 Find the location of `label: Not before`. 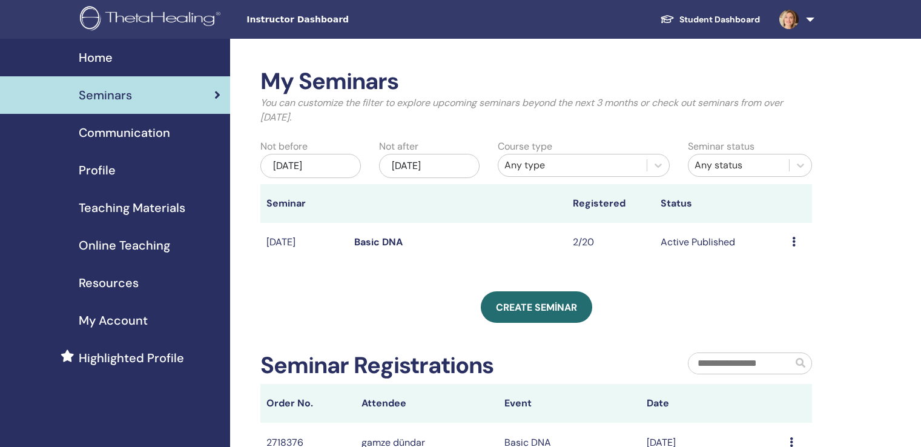

label: Not before is located at coordinates (284, 147).